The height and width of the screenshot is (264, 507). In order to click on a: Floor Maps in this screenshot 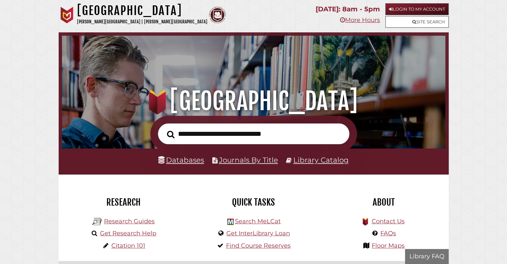, I will do `click(388, 246)`.